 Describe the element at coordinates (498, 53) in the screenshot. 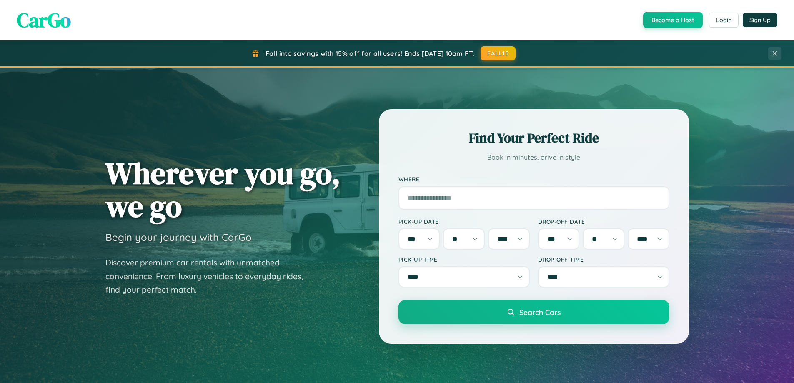

I see `button: FALL15` at that location.